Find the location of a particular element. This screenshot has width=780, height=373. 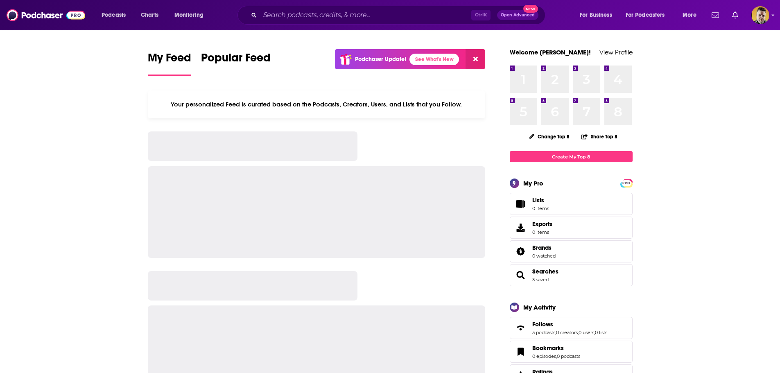

button: Share Top 8 is located at coordinates (599, 136).